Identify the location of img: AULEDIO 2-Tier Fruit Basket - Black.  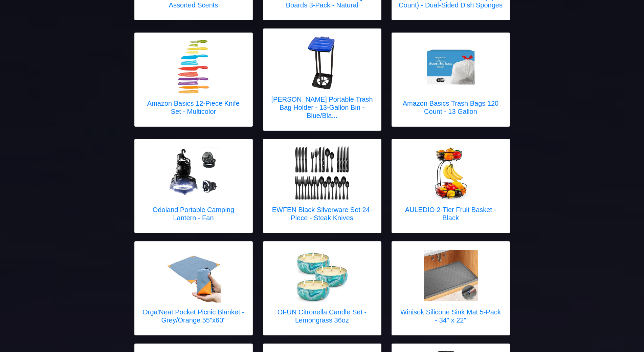
(451, 173).